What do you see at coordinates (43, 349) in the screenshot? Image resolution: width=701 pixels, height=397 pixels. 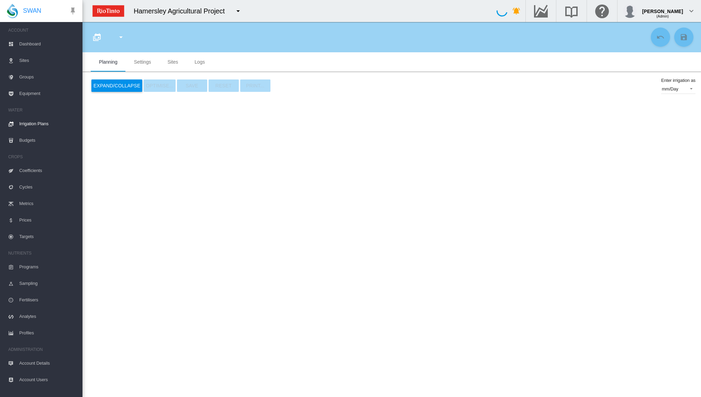 I see `span: ADMINISTRATION` at bounding box center [43, 349].